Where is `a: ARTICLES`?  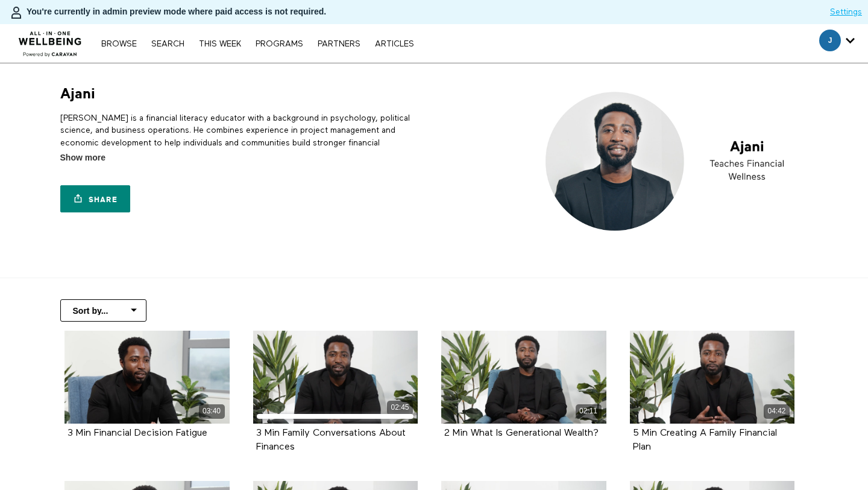 a: ARTICLES is located at coordinates (394, 44).